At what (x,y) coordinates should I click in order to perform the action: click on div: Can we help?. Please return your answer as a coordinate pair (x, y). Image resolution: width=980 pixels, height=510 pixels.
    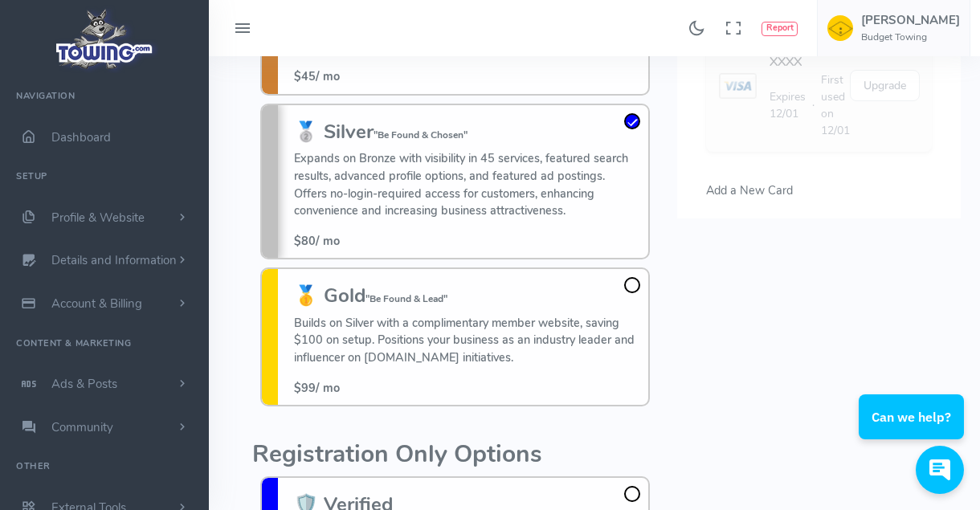
    Looking at the image, I should click on (64, 67).